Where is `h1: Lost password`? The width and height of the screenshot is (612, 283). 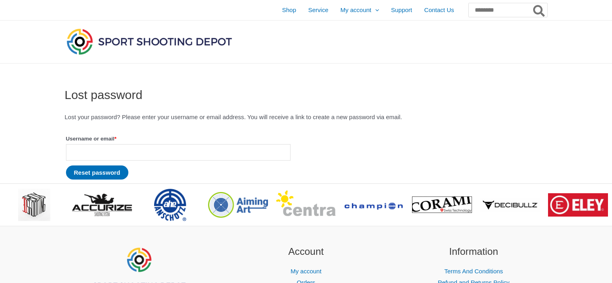 h1: Lost password is located at coordinates (306, 95).